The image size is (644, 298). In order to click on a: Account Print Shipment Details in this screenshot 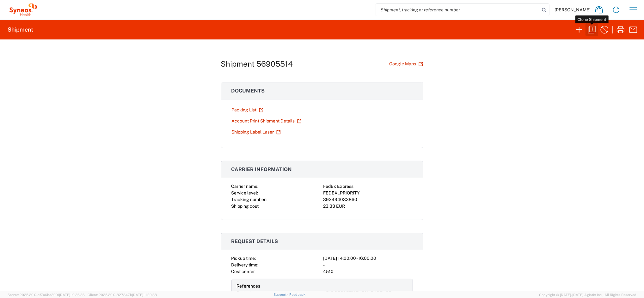, I will do `click(267, 121)`.